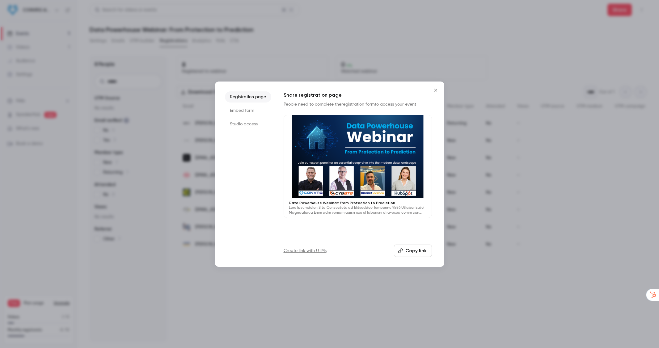 Image resolution: width=659 pixels, height=348 pixels. What do you see at coordinates (248, 124) in the screenshot?
I see `li: Studio access` at bounding box center [248, 124].